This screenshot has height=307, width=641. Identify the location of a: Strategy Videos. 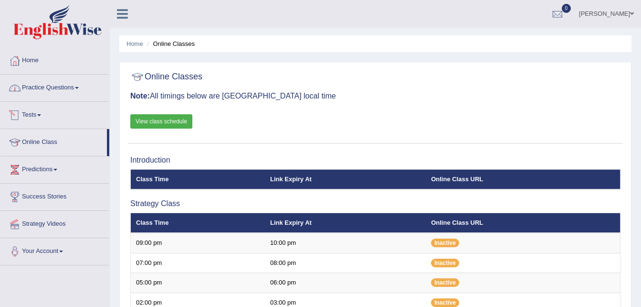
(55, 223).